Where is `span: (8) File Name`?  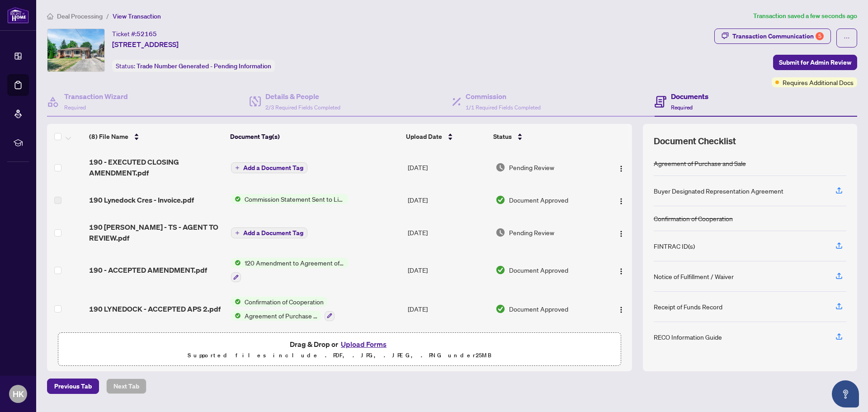
span: (8) File Name is located at coordinates (108, 136).